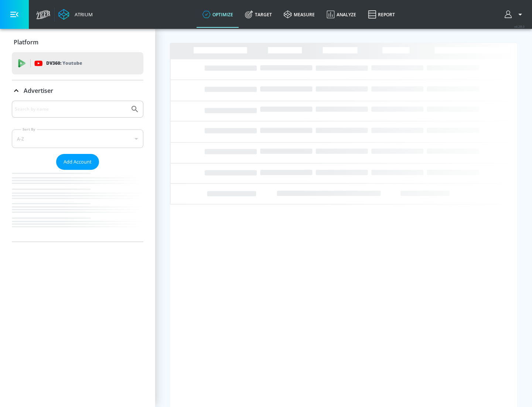  What do you see at coordinates (77, 64) in the screenshot?
I see `div: DV360: Youtube` at bounding box center [77, 64].